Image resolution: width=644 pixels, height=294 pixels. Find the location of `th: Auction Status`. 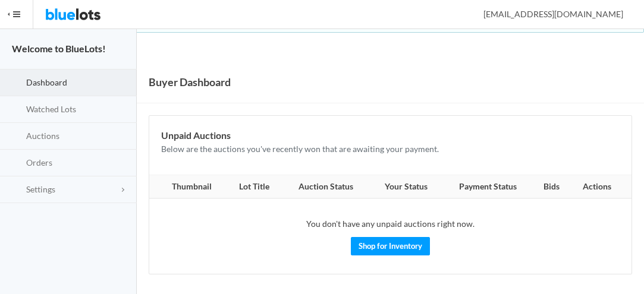

th: Auction Status is located at coordinates (326, 187).